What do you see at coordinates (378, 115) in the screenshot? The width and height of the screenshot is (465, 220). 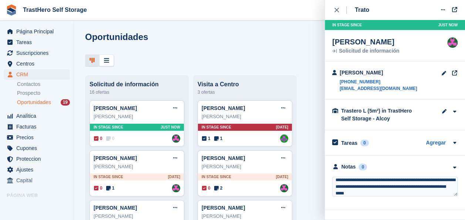 I see `div: Trastero L (5m²) in TrastHero Self Storage - Alcoy` at bounding box center [378, 115].